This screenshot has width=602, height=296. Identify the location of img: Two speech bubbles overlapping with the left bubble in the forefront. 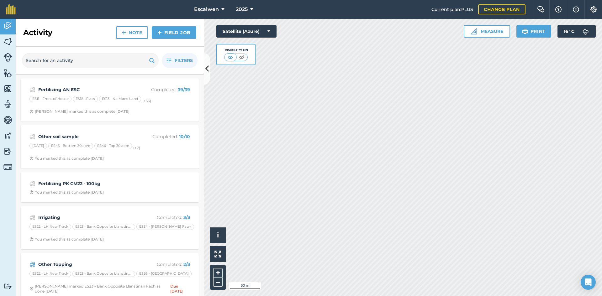
(541, 9).